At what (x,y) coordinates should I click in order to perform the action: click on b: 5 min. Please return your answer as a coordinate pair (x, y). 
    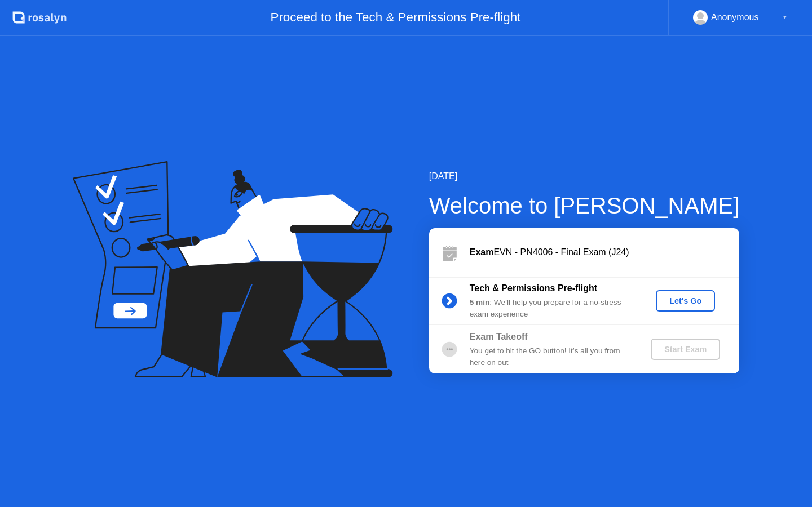
    Looking at the image, I should click on (480, 302).